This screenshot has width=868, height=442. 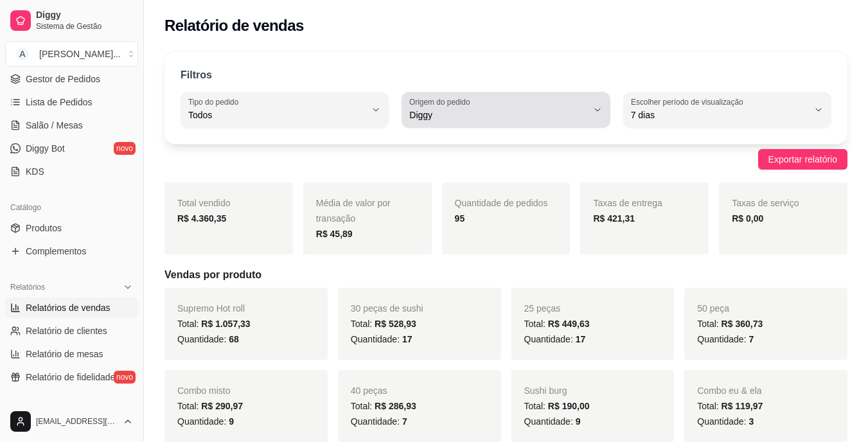 What do you see at coordinates (59, 103) in the screenshot?
I see `span: Lista de Pedidos` at bounding box center [59, 103].